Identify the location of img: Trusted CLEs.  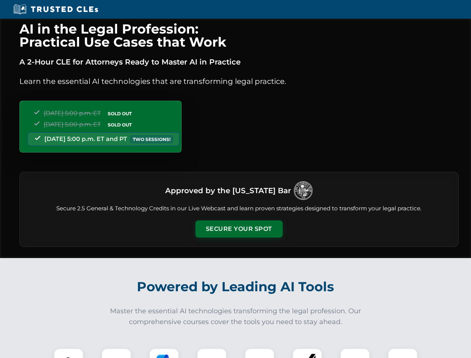
(56, 9).